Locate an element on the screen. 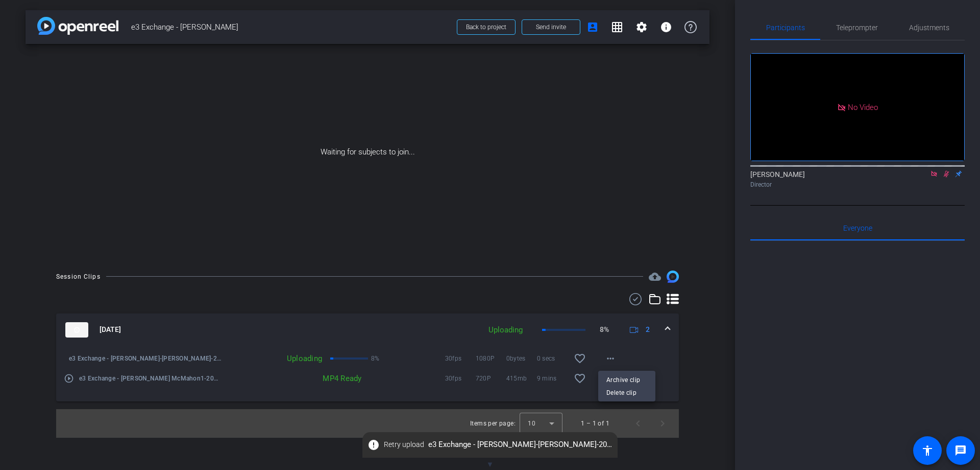 The image size is (980, 470). span: Retry upload is located at coordinates (404, 444).